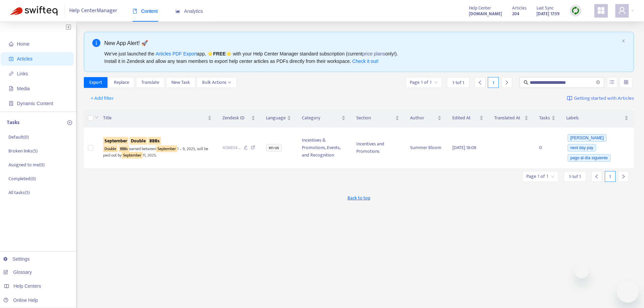  I want to click on p: Default ( 0 ), so click(19, 137).